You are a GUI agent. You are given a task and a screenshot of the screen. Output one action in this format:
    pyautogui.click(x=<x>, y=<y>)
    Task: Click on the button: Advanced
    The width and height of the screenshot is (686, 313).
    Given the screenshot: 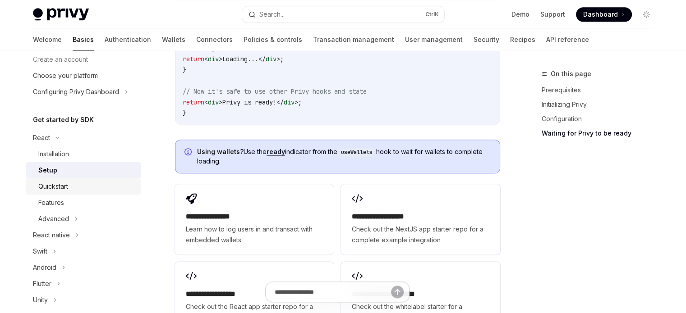 What is the action you would take?
    pyautogui.click(x=83, y=219)
    